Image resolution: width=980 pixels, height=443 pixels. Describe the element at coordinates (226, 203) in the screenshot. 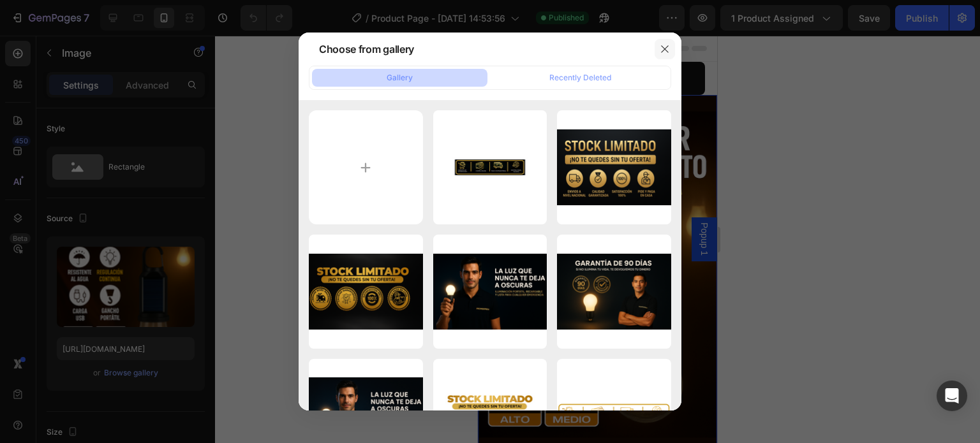

I see `span: Popup 1` at that location.